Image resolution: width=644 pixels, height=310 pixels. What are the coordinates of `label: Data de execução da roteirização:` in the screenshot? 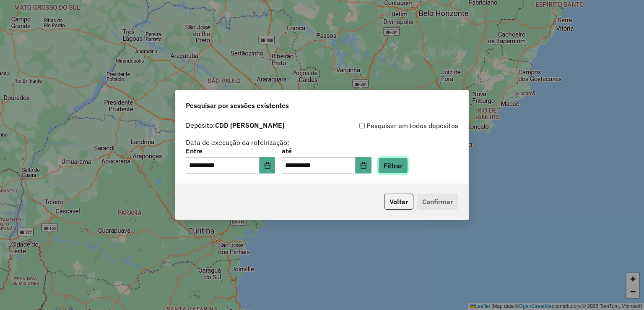 It's located at (237, 142).